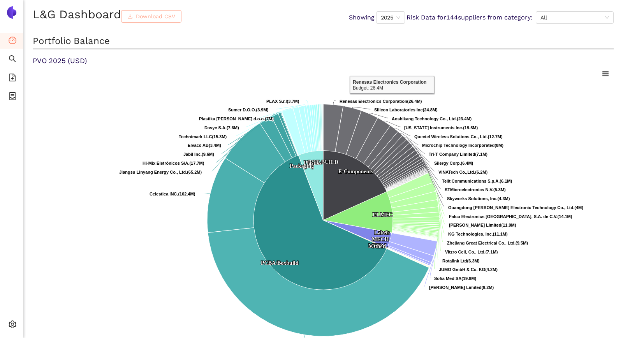 This screenshot has width=623, height=338. What do you see at coordinates (475, 190) in the screenshot?
I see `text: (5.3M)` at bounding box center [475, 190].